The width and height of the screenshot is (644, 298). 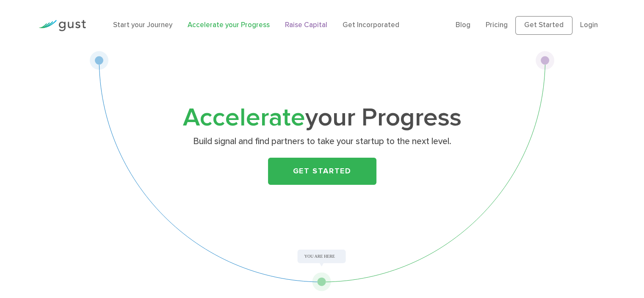 I want to click on a: Accelerate your Progress, so click(x=229, y=25).